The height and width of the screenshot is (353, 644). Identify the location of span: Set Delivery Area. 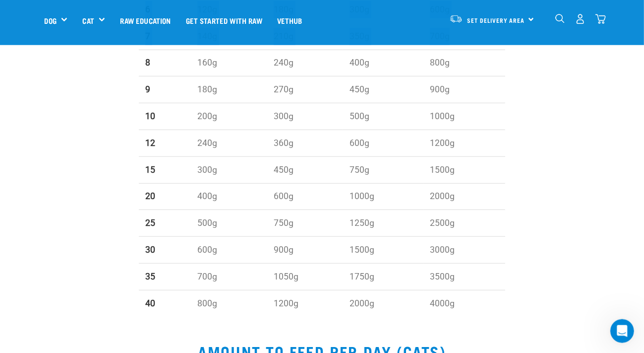
(496, 20).